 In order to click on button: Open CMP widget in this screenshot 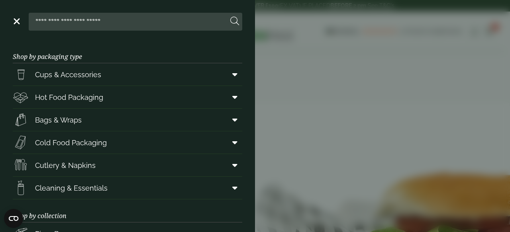, I will do `click(14, 219)`.